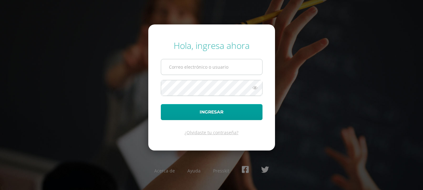 The width and height of the screenshot is (423, 190). I want to click on div: Hola, ingresa ahora, so click(212, 45).